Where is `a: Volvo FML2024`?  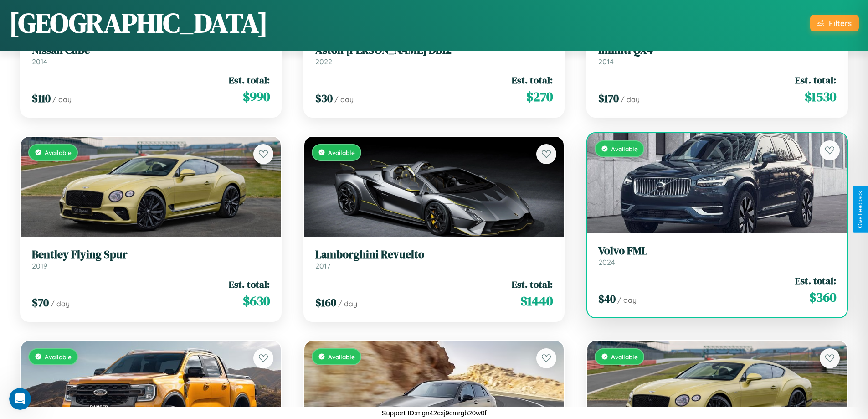 a: Volvo FML2024 is located at coordinates (718, 255).